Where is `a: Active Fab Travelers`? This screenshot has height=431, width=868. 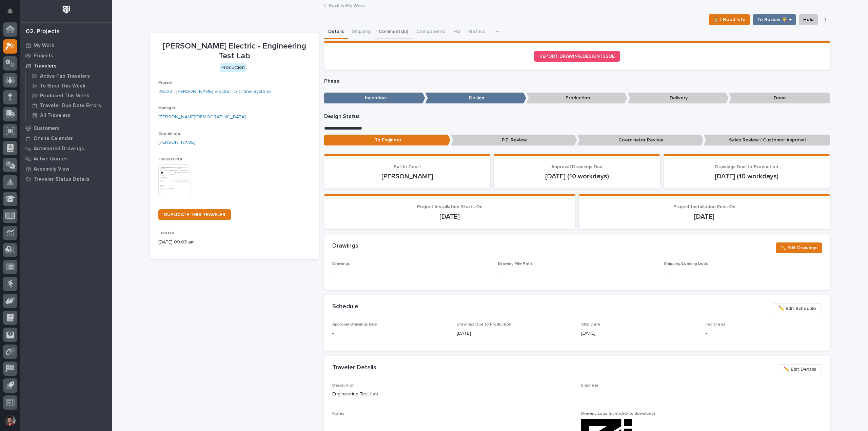
a: Active Fab Travelers is located at coordinates (69, 76).